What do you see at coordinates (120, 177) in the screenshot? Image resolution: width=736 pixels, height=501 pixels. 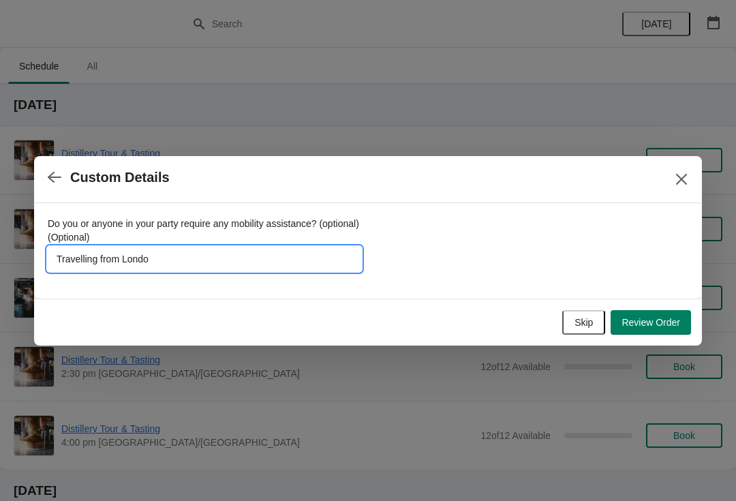 I see `h2: Custom Details` at bounding box center [120, 177].